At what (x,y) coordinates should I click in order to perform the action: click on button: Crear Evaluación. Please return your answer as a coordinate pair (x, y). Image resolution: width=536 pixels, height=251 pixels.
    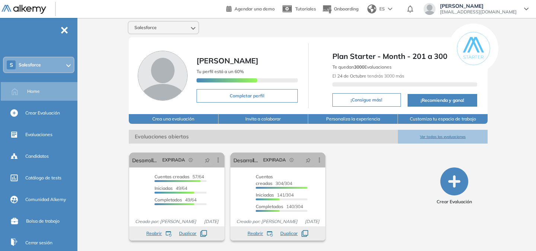
    Looking at the image, I should click on (454, 186).